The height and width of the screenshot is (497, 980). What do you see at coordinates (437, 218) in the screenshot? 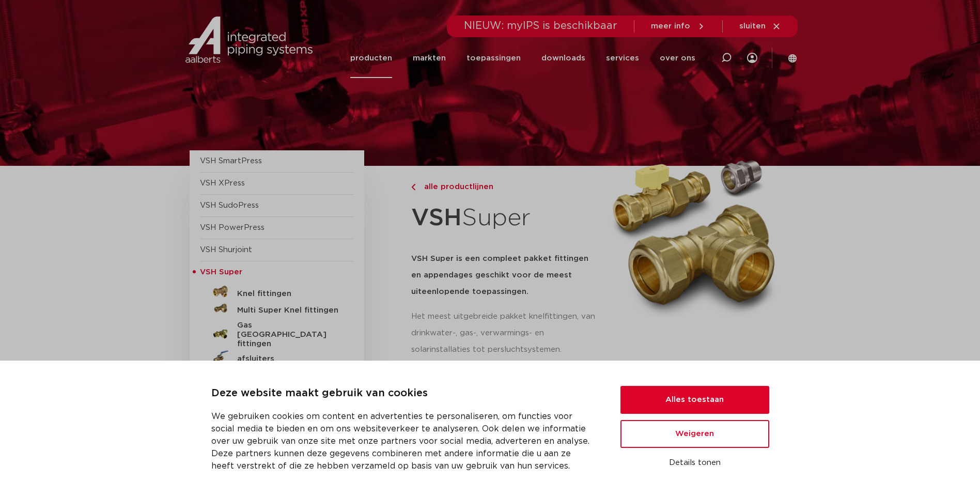
I see `strong: VSH` at bounding box center [437, 218].